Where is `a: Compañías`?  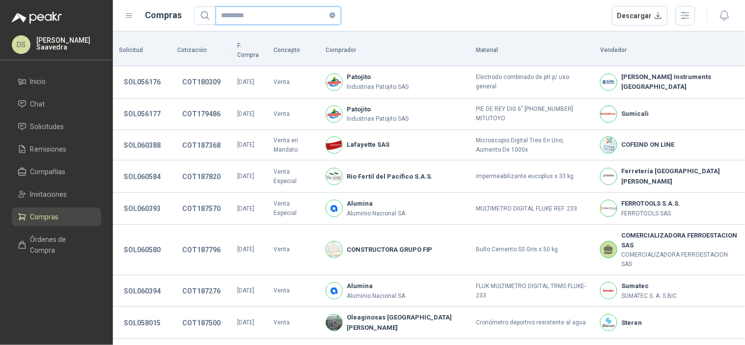 a: Compañías is located at coordinates (57, 172).